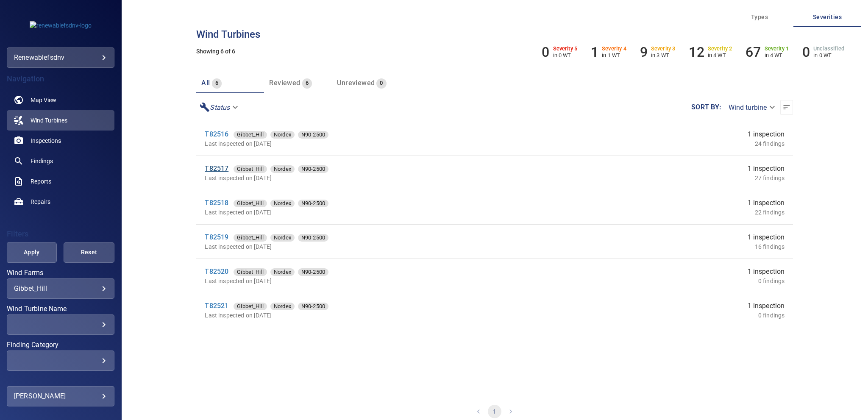  What do you see at coordinates (828, 49) in the screenshot?
I see `h6: Unclassified` at bounding box center [828, 49].